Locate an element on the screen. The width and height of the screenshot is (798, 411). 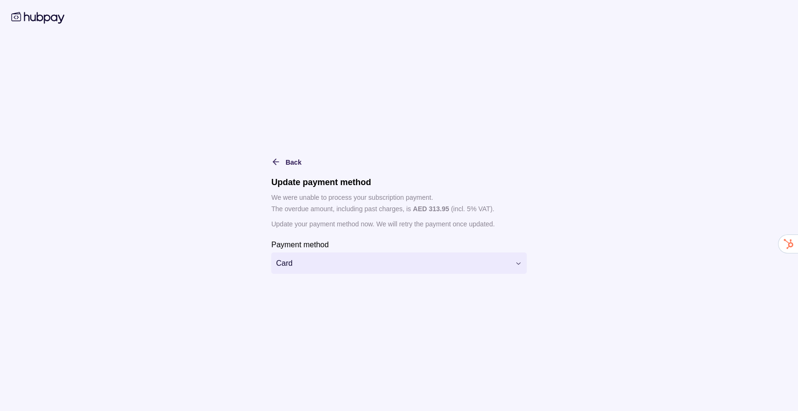
h1: Update payment method is located at coordinates (399, 182).